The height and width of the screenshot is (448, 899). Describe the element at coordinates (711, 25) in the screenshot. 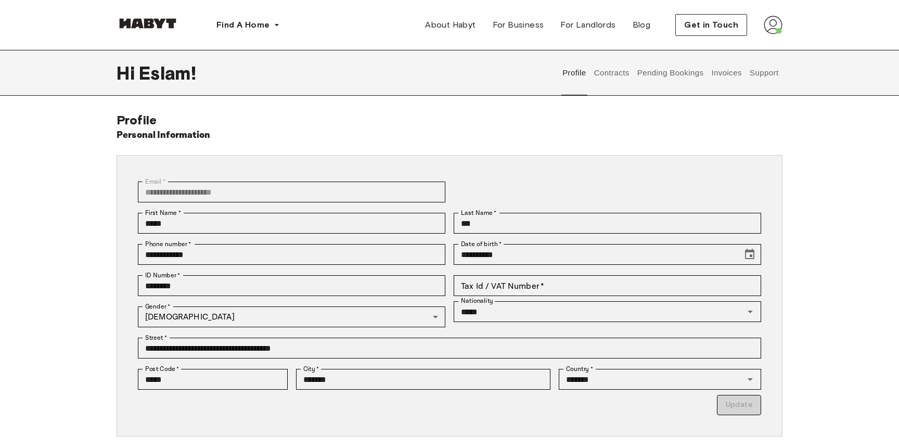

I see `button: Get in Touch` at that location.